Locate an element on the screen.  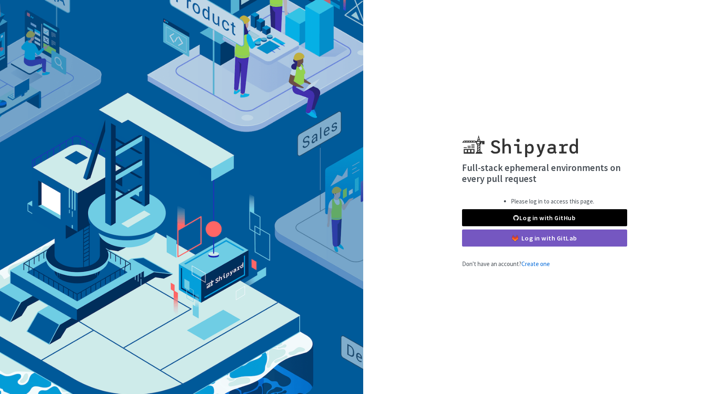
img: gitlab-color.svg is located at coordinates (515, 238).